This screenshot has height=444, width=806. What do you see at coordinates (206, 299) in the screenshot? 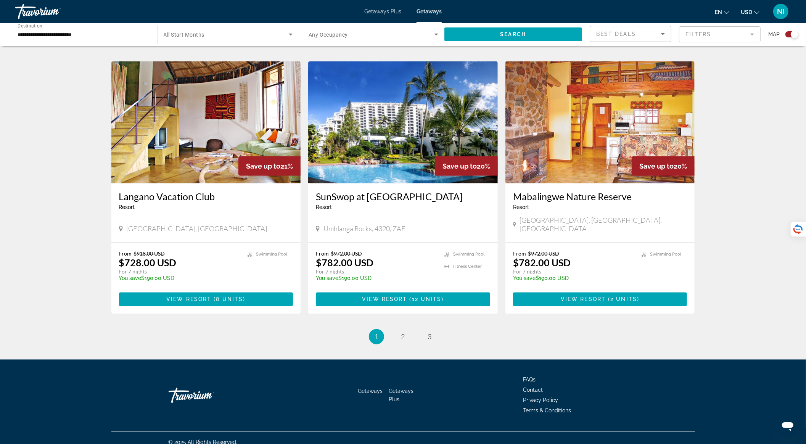
I see `button: View Resort(8 units)` at bounding box center [206, 299].